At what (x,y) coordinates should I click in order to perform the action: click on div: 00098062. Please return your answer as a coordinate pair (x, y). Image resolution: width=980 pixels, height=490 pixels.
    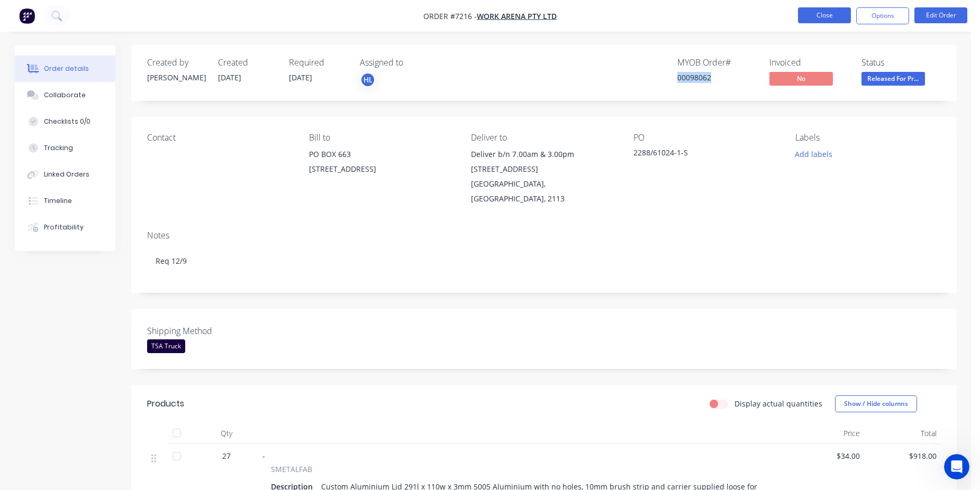
    Looking at the image, I should click on (716, 77).